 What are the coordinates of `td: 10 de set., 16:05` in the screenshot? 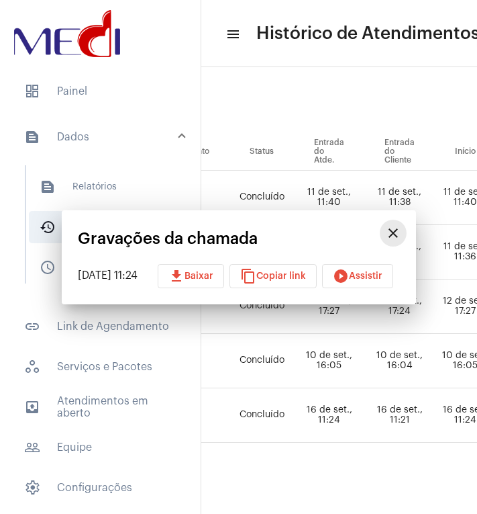 It's located at (329, 360).